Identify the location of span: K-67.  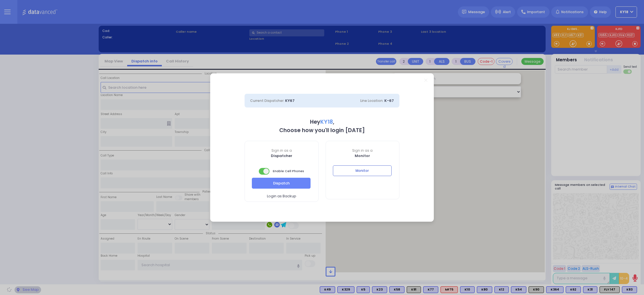
(389, 100).